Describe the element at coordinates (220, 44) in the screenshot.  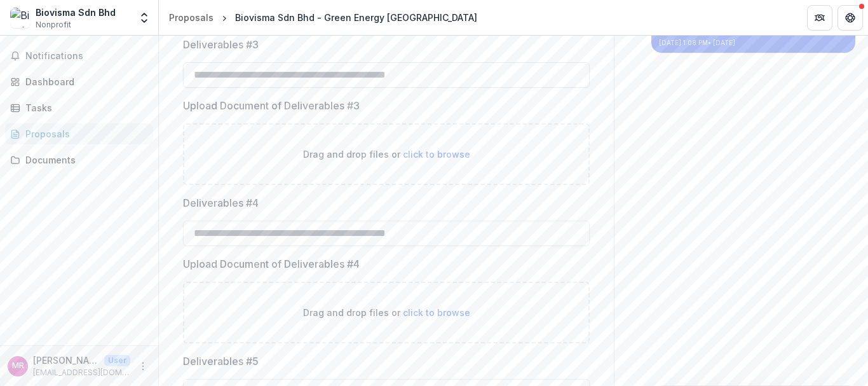
I see `p: Deliverables #3` at that location.